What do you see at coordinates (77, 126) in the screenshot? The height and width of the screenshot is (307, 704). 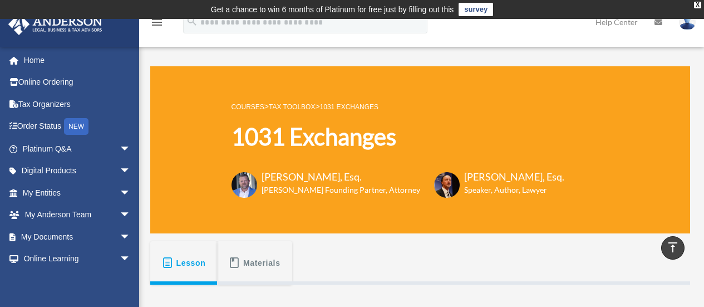 I see `a: Order StatusNEW` at bounding box center [77, 126].